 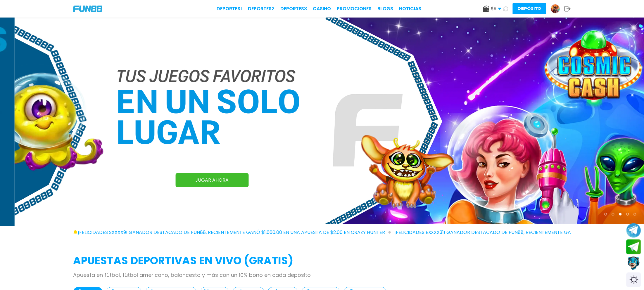 What do you see at coordinates (322, 261) in the screenshot?
I see `h2: APUESTAS DEPORTIVAS EN VIVO (gratis)` at bounding box center [322, 261].